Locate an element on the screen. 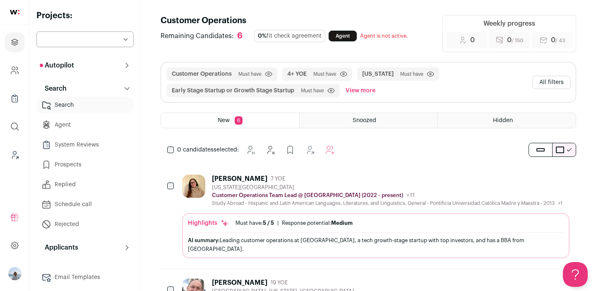  img: a00b9673796b2ae09e12787c27174e16df571d992fce795e22b0afa86b85b558.jpg is located at coordinates (194, 186).